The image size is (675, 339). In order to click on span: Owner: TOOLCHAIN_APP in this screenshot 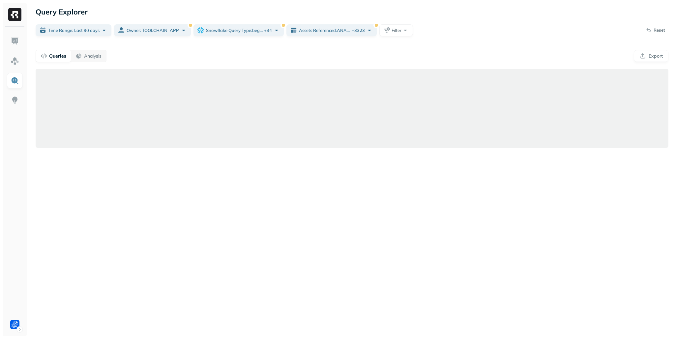, I will do `click(153, 30)`.